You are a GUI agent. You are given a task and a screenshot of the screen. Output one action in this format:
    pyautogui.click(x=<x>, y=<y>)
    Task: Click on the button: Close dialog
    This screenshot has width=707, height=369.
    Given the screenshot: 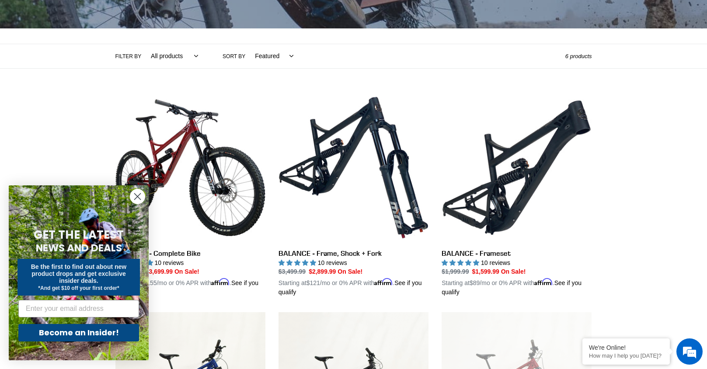 What is the action you would take?
    pyautogui.click(x=137, y=196)
    